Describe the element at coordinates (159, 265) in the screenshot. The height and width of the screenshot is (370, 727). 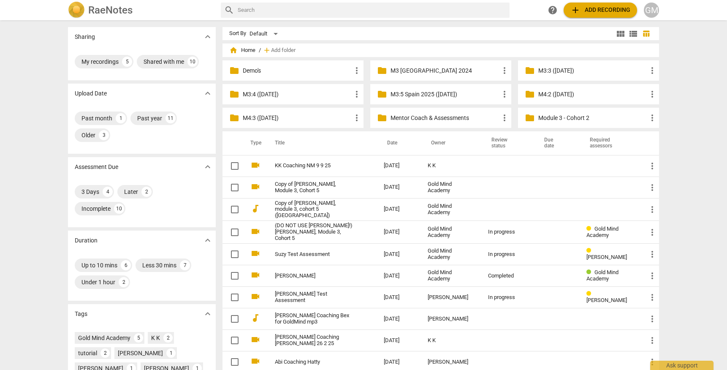
I see `div: Less 30 mins` at that location.